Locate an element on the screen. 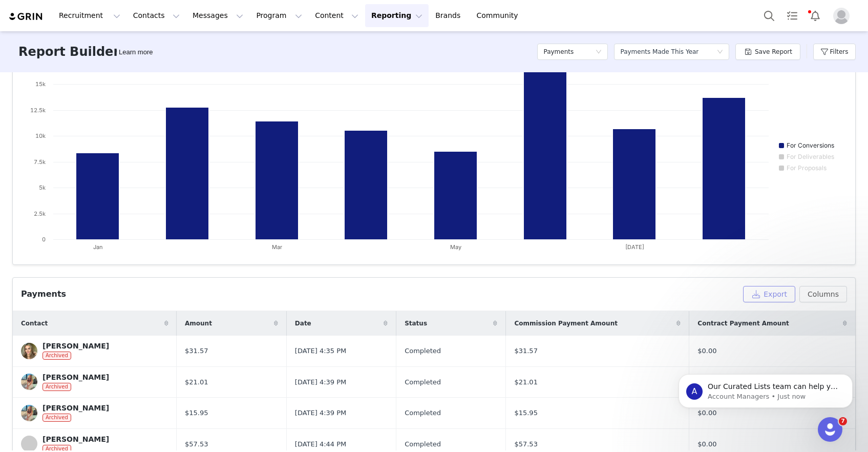 This screenshot has width=868, height=452. button: Content is located at coordinates (337, 15).